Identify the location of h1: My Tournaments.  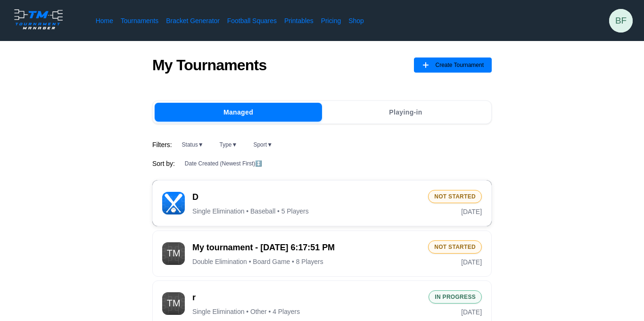
(209, 65).